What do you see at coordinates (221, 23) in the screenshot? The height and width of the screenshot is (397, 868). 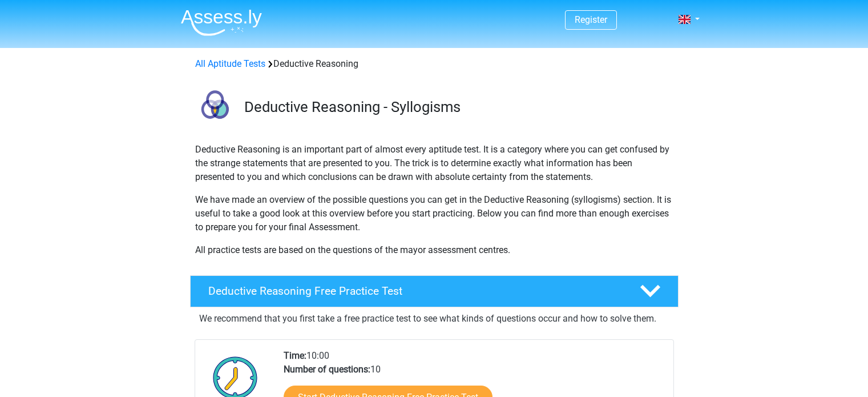 I see `img: Assessly` at bounding box center [221, 23].